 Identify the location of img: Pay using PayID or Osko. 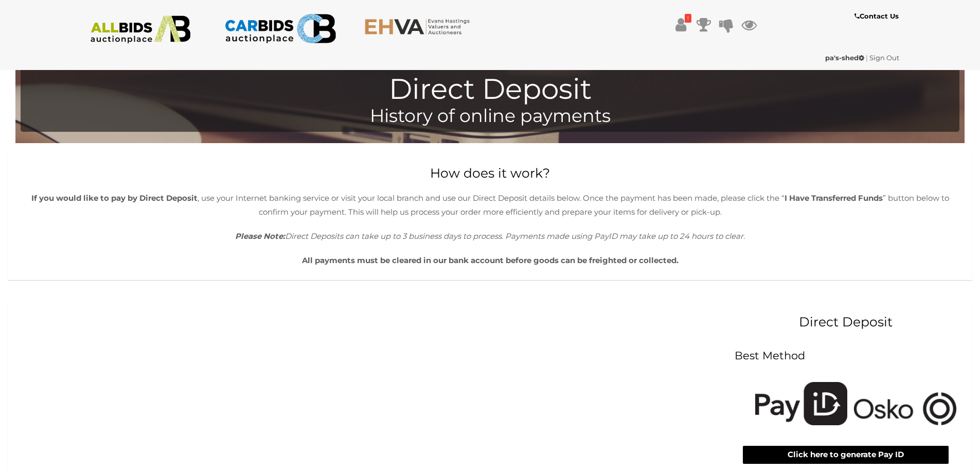
(856, 404).